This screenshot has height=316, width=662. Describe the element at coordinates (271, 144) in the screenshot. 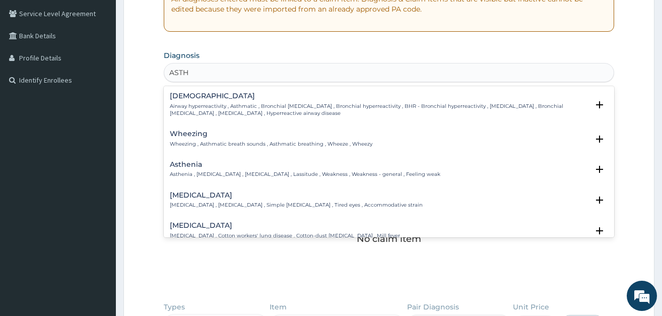

I see `p: Wheezing , Asthmatic breath sounds , Asthmatic breathing , Wheeze , Wheezy` at that location.